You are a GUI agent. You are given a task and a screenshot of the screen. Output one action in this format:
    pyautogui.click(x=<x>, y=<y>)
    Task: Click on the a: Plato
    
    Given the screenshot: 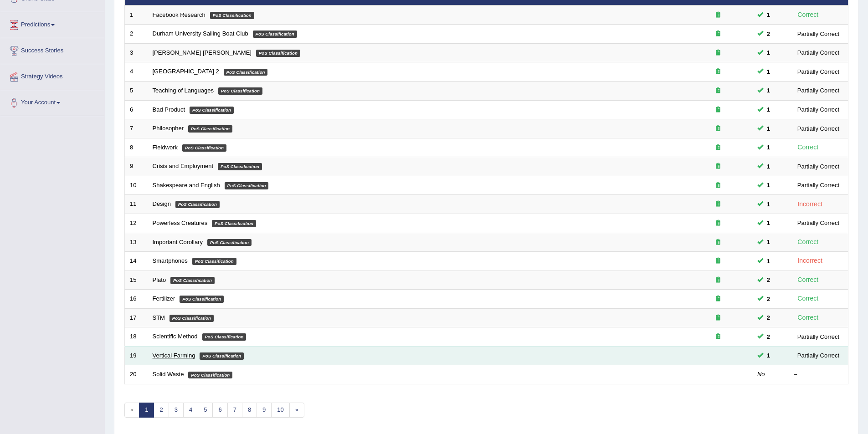 What is the action you would take?
    pyautogui.click(x=159, y=279)
    